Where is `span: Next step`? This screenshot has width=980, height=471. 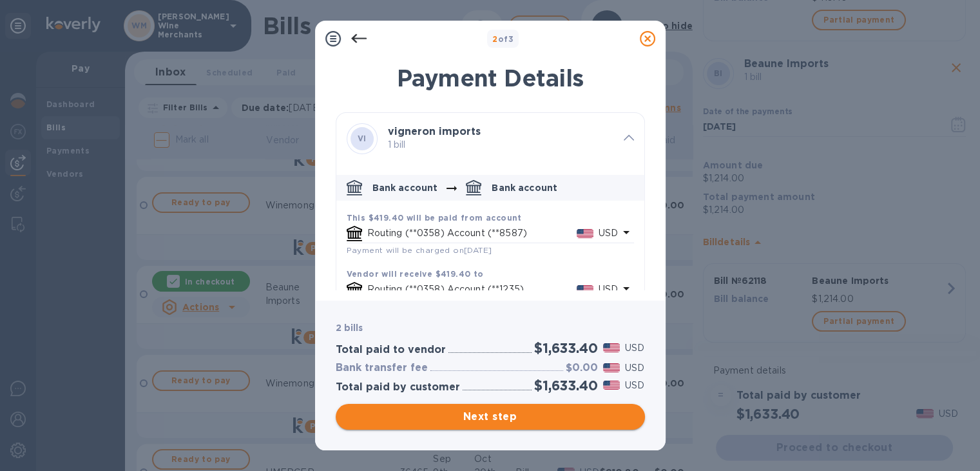
span: Next step is located at coordinates (491, 417).